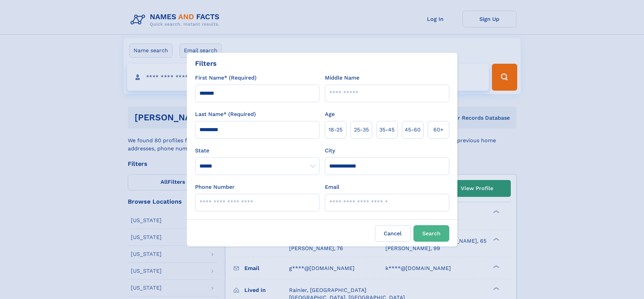 The width and height of the screenshot is (644, 299). I want to click on label: State, so click(257, 151).